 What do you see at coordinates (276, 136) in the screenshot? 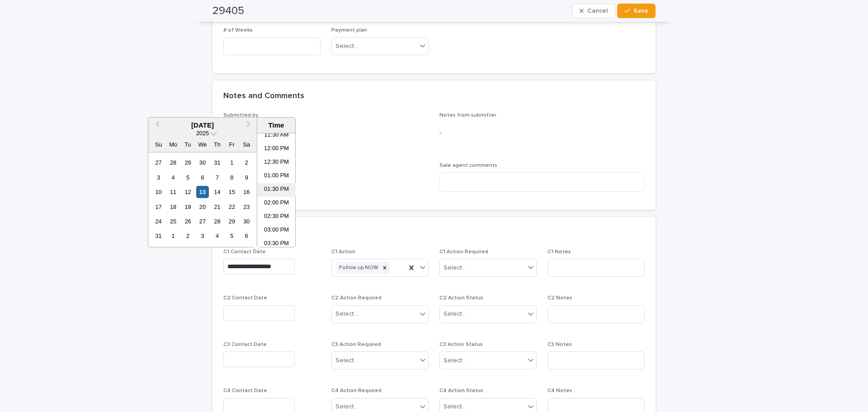
I see `li: 11:30 AM` at bounding box center [276, 136].